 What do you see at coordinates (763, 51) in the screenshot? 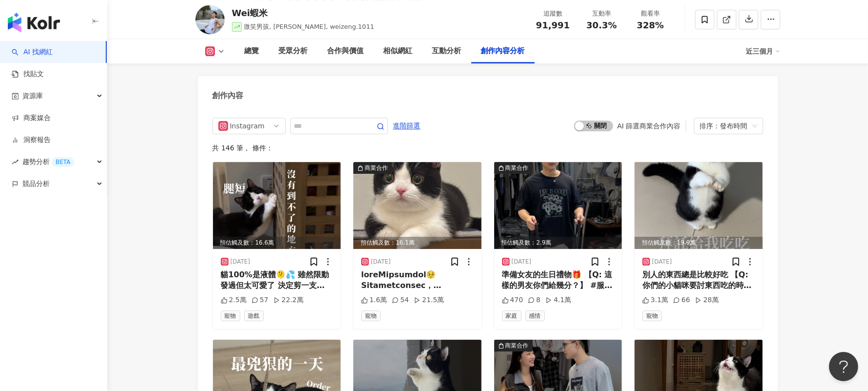
I see `div: 近三個月` at bounding box center [763, 51].